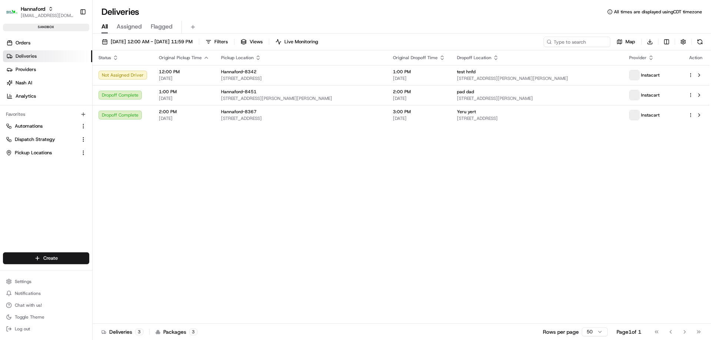 Image resolution: width=711 pixels, height=340 pixels. What do you see at coordinates (26, 96) in the screenshot?
I see `span: Analytics` at bounding box center [26, 96].